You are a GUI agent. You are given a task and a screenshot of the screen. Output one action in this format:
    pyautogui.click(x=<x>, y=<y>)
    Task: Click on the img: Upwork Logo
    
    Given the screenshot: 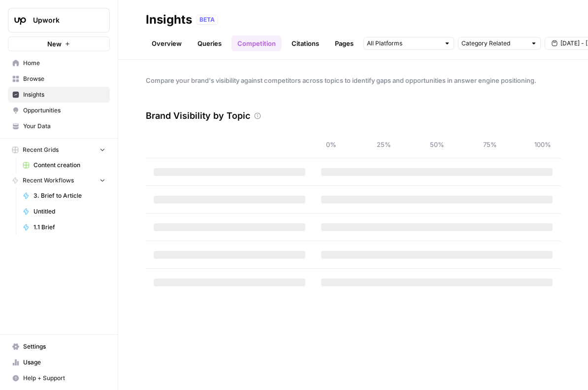 What is the action you would take?
    pyautogui.click(x=20, y=20)
    